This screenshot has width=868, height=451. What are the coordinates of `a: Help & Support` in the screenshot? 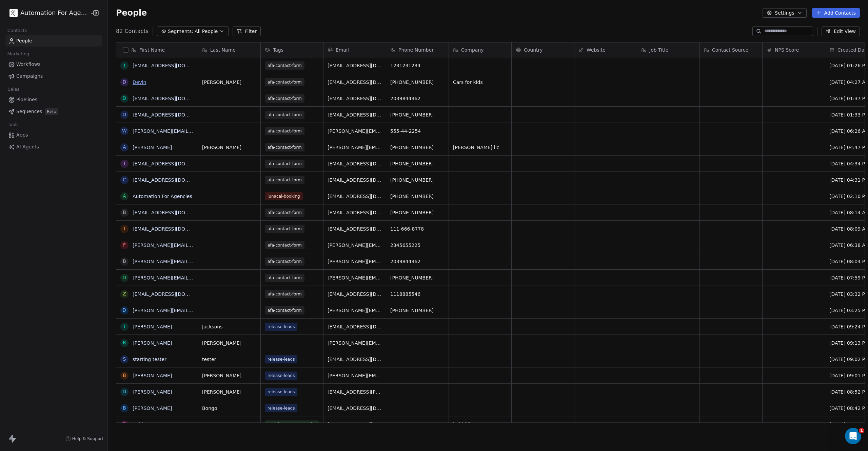 It's located at (85, 439).